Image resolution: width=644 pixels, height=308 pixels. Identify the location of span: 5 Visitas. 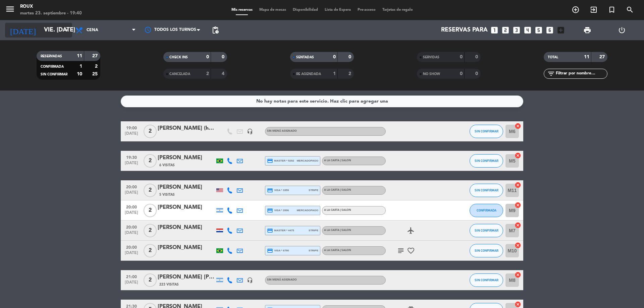
(167, 195).